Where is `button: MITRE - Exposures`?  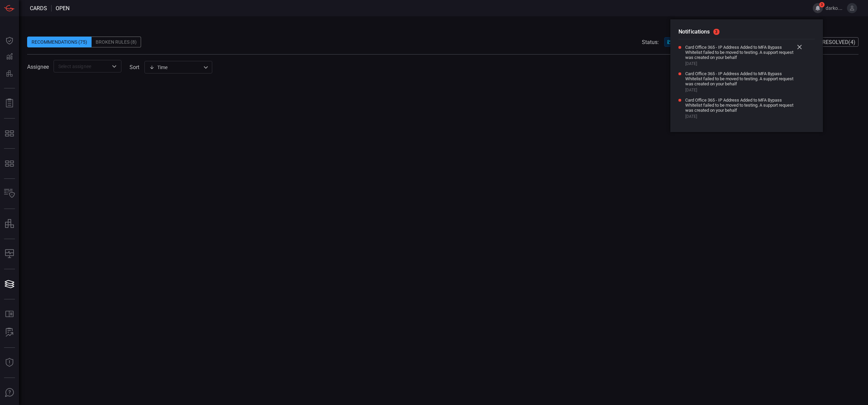 button: MITRE - Exposures is located at coordinates (10, 133).